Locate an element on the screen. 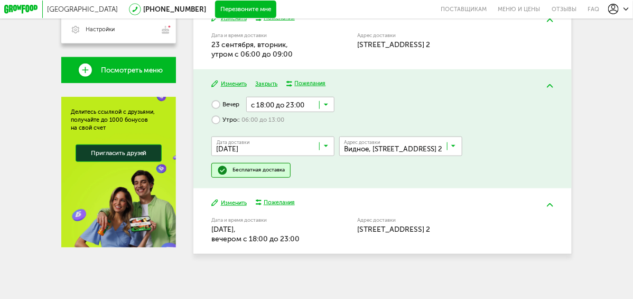  div: Бесплатная доставка is located at coordinates (258, 170).